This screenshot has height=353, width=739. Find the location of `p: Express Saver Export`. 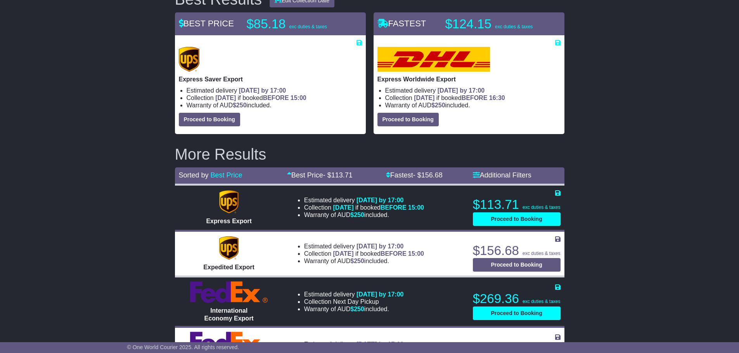

p: Express Saver Export is located at coordinates (270, 79).